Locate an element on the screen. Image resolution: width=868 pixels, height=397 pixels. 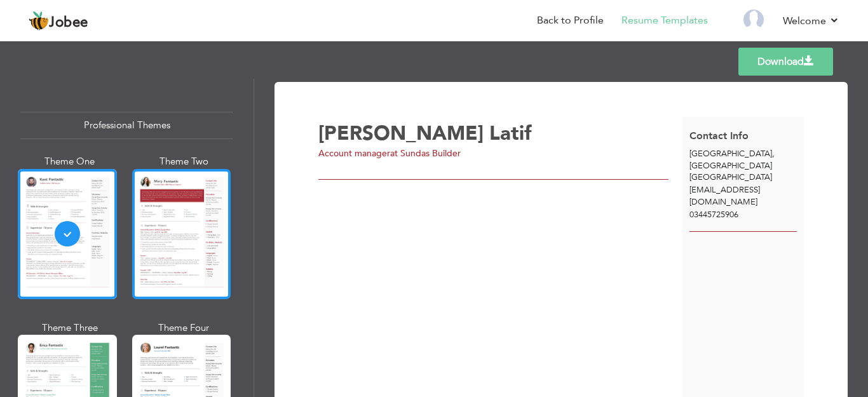
span: Latif is located at coordinates (510, 133).